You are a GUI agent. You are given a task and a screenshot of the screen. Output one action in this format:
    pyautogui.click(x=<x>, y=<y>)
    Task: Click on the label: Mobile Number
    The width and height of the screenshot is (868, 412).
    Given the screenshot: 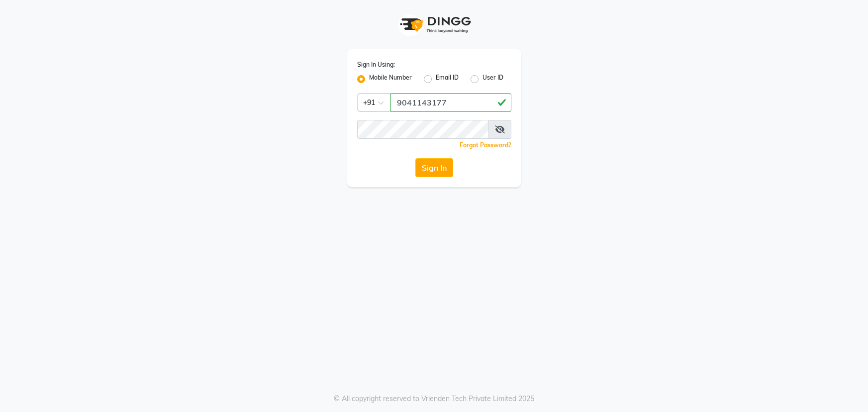 What is the action you would take?
    pyautogui.click(x=390, y=79)
    